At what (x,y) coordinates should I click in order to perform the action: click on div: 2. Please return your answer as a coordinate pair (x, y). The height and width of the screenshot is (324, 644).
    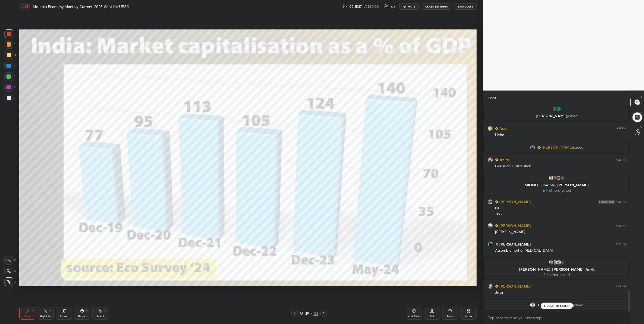
    Looking at the image, I should click on (10, 45).